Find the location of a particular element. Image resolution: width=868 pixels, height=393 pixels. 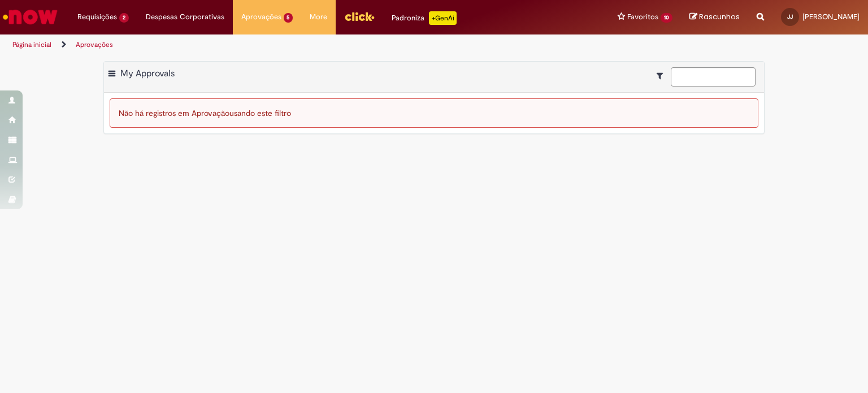

span: Favoritos is located at coordinates (642, 17).